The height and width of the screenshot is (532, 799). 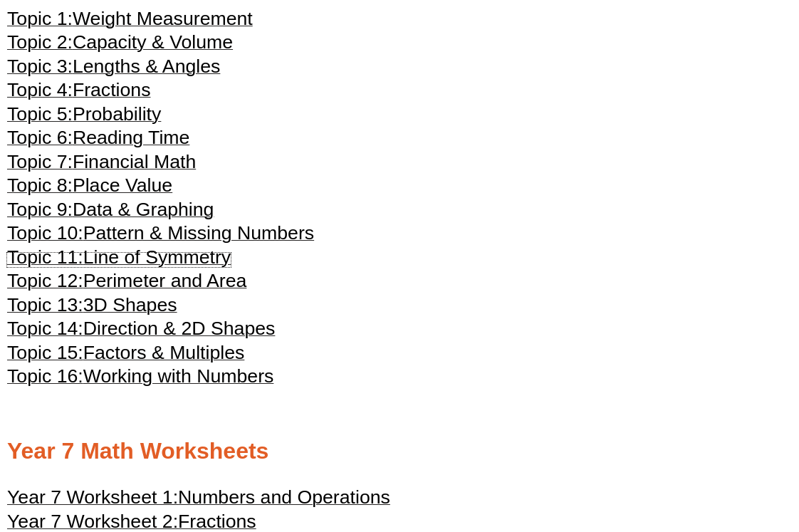 What do you see at coordinates (199, 233) in the screenshot?
I see `span: Pattern & Missing Numbers` at bounding box center [199, 233].